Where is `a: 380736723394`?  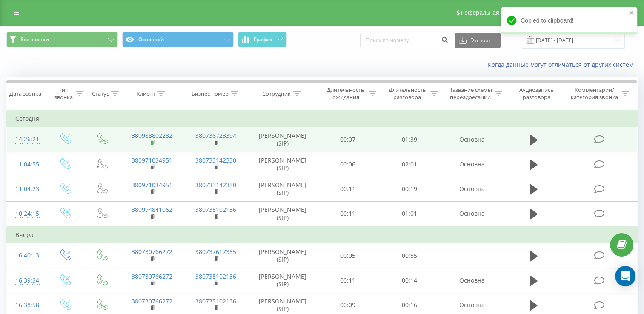
a: 380736723394 is located at coordinates (216, 135).